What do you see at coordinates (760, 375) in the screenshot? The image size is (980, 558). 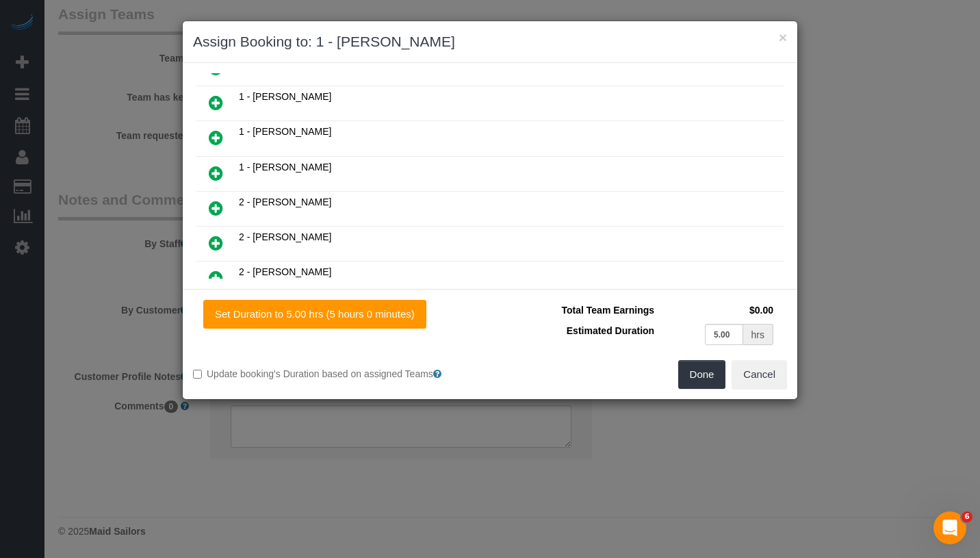 I see `button: Cancel` at bounding box center [760, 375].